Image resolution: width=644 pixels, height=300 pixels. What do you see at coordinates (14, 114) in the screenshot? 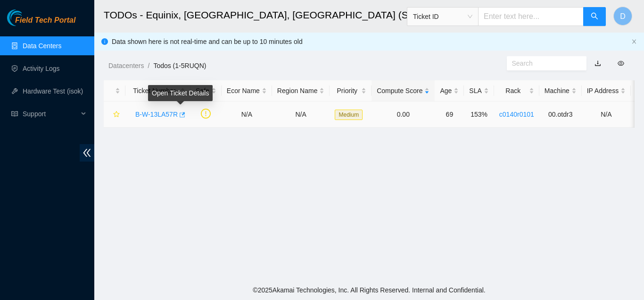
I see `span: read` at bounding box center [14, 114].